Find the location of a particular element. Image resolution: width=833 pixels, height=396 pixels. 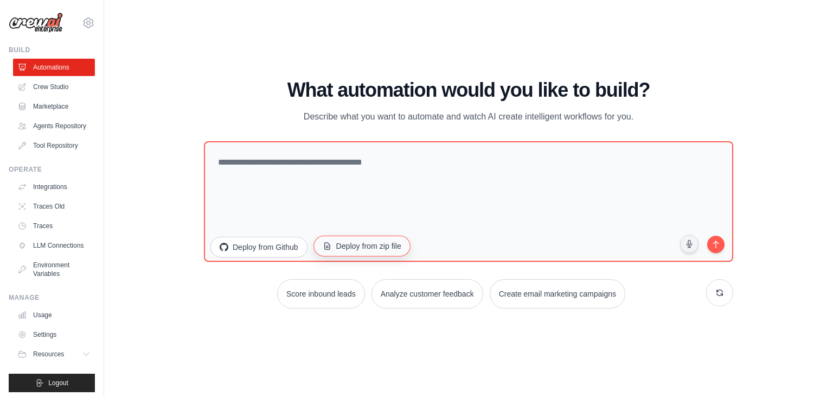

a: LLM Connections is located at coordinates (54, 245).